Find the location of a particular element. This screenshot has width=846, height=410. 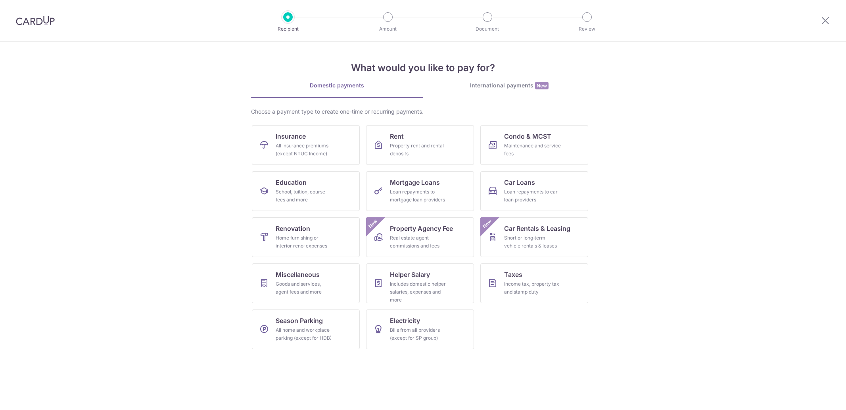

span: Miscellaneous is located at coordinates (298, 274).